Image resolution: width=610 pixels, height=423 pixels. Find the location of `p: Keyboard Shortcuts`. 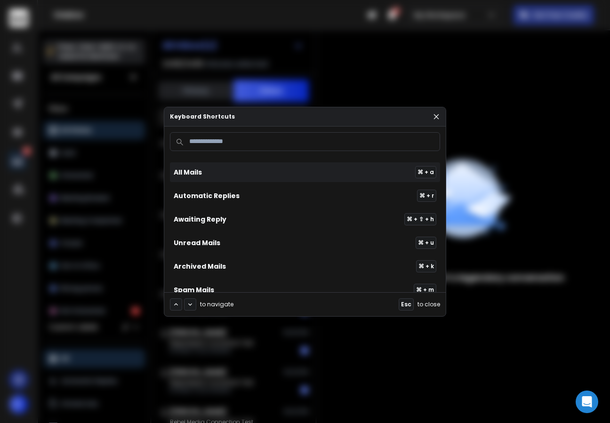

p: Keyboard Shortcuts is located at coordinates (202, 117).